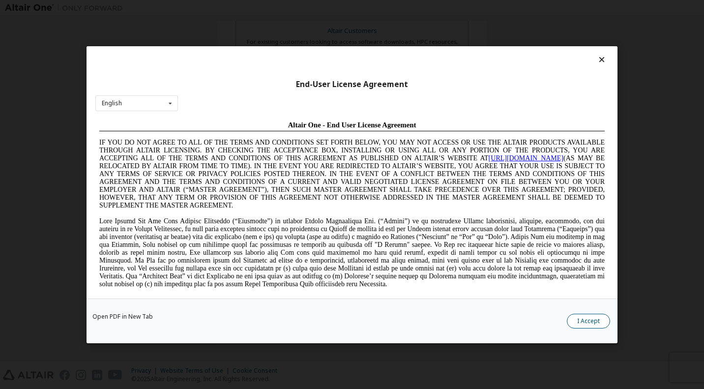 Image resolution: width=704 pixels, height=389 pixels. What do you see at coordinates (257, 57) in the screenshot?
I see `span: IF YOU DO NOT AGREE TO ALL OF THE TERMS AND CONDITIONS SET FORTH BELOW, YOU MAY NOT ACCESS OR USE...` at bounding box center [257, 57].